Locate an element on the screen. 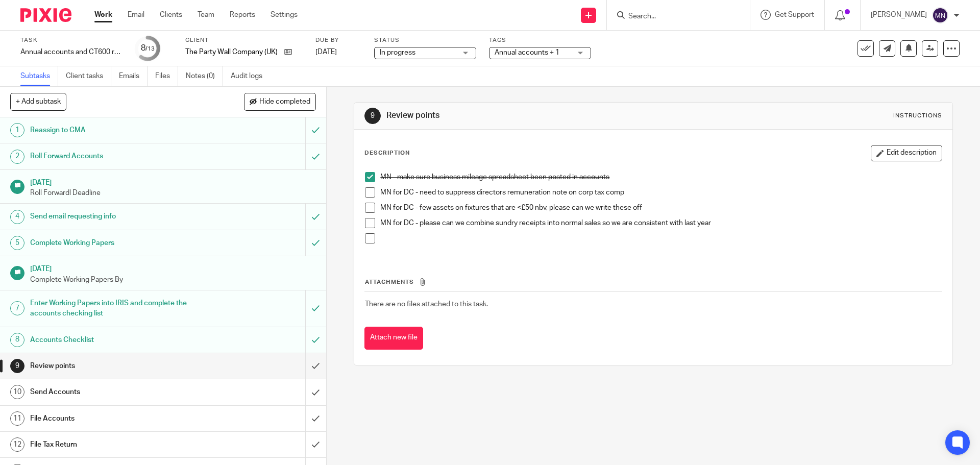 Image resolution: width=980 pixels, height=465 pixels. a: Work is located at coordinates (103, 15).